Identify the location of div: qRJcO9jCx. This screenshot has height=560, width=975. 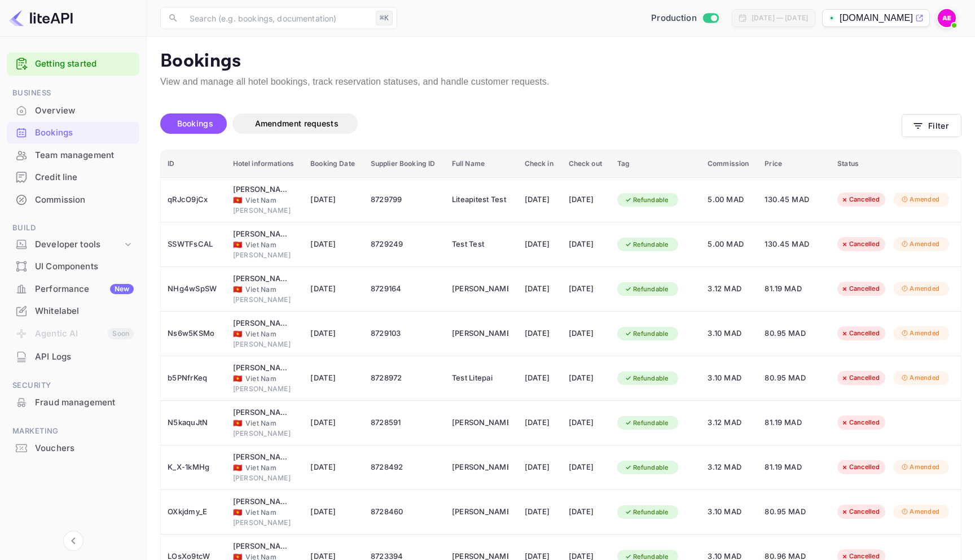
(194, 200).